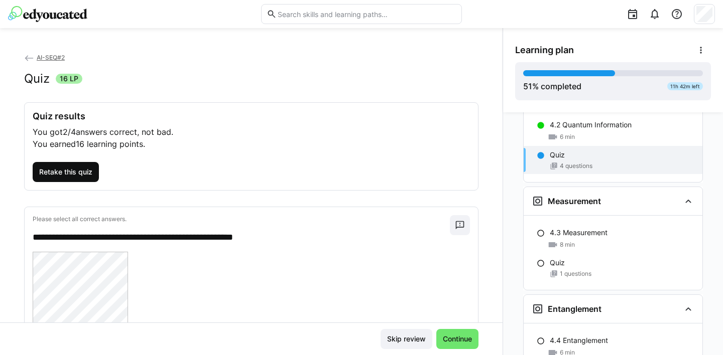 This screenshot has height=355, width=723. What do you see at coordinates (251, 116) in the screenshot?
I see `h3: Quiz results` at bounding box center [251, 116].